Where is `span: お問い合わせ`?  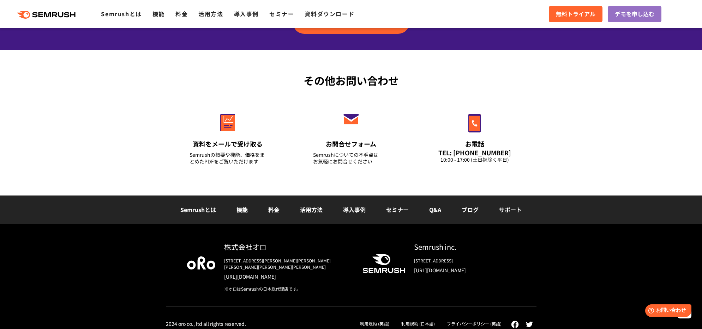 span: お問い合わせ is located at coordinates (32, 9).